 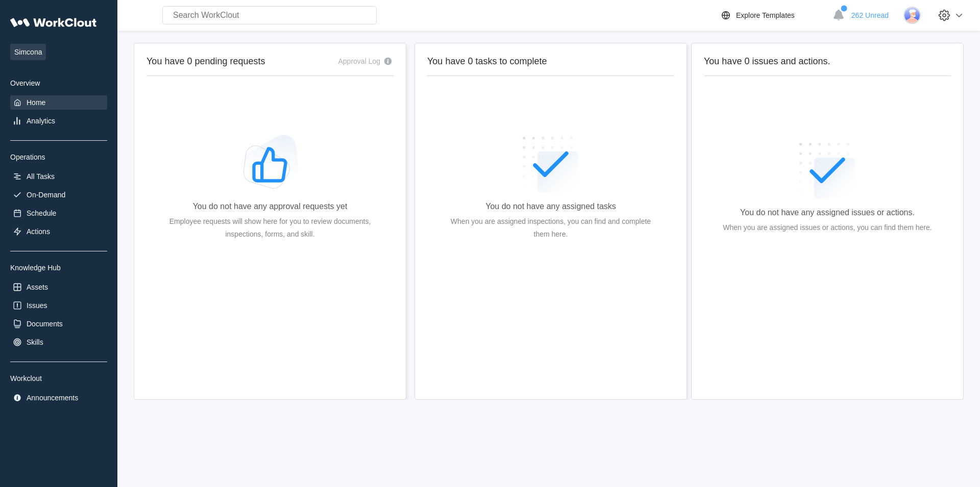 I want to click on div: Operations, so click(x=58, y=157).